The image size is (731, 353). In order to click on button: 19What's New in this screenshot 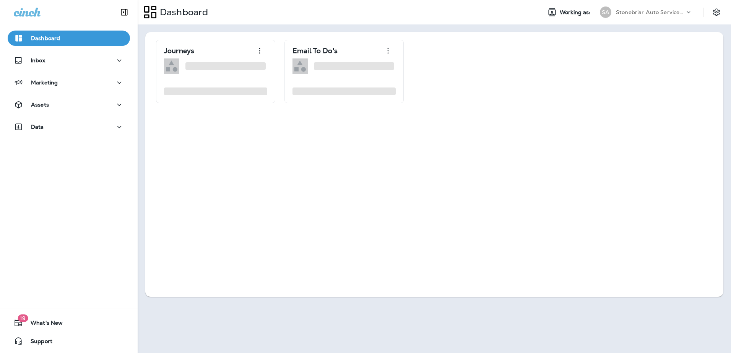, I will do `click(69, 323)`.